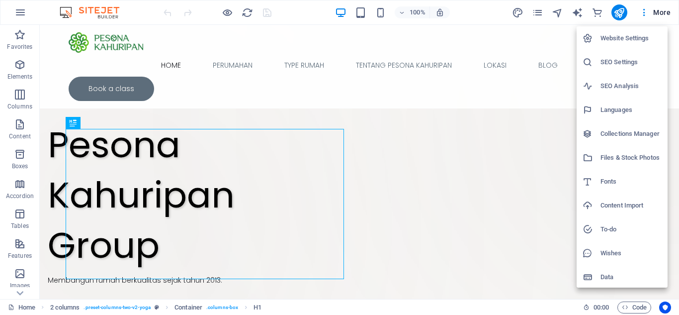 The width and height of the screenshot is (679, 315). Describe the element at coordinates (631, 277) in the screenshot. I see `h6: Data` at that location.